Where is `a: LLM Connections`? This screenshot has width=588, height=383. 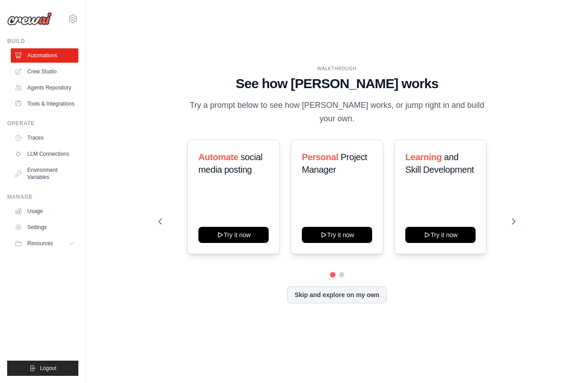
a: LLM Connections is located at coordinates (44, 154).